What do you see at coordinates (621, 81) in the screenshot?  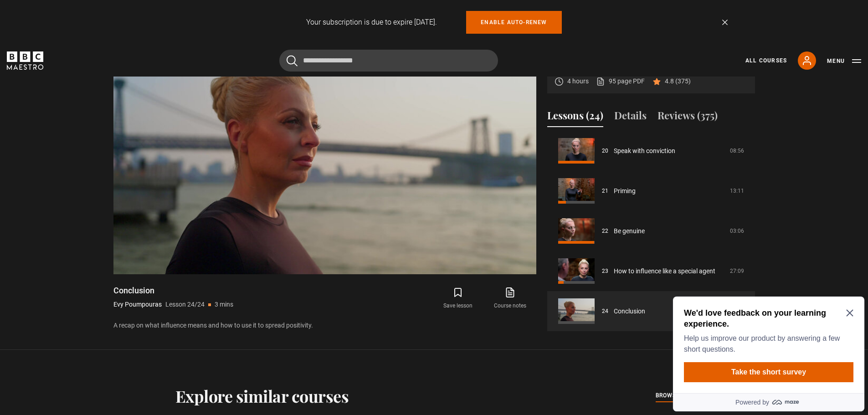 I see `a: 95 page PDF` at bounding box center [621, 81].